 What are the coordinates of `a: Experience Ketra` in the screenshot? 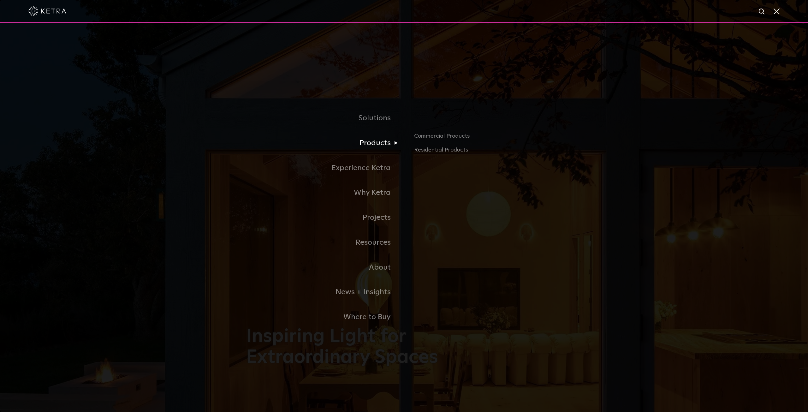 It's located at (325, 168).